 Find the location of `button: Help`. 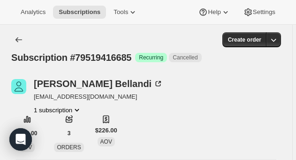

button: Help is located at coordinates (214, 12).